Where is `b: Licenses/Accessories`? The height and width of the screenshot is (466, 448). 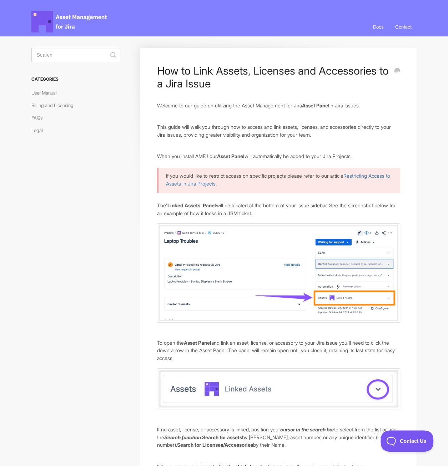
b: Licenses/Accessories is located at coordinates (227, 445).